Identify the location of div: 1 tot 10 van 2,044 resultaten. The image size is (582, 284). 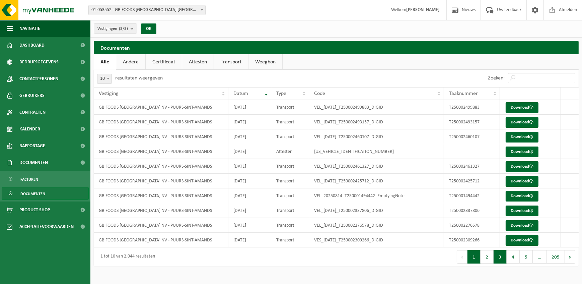
(126, 257).